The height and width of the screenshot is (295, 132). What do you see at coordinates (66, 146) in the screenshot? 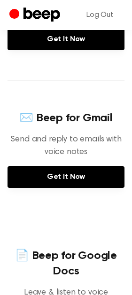
I see `p: Send and reply to emails with voice notes` at bounding box center [66, 146].